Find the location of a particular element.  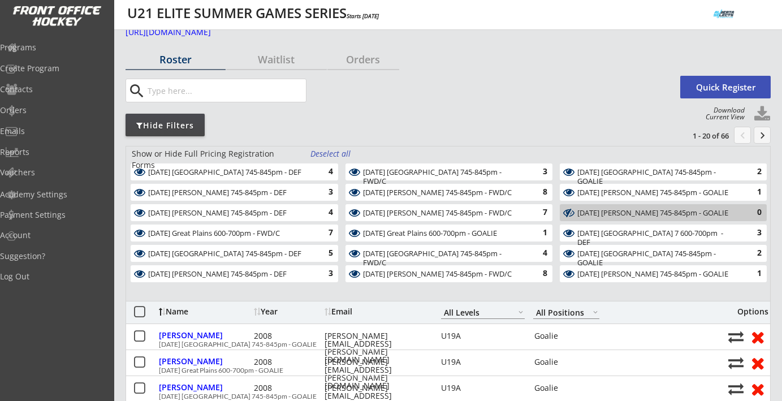

div: Wed Aug 20 Rose Kohn 745-845pm - GOALIE is located at coordinates (657, 274).